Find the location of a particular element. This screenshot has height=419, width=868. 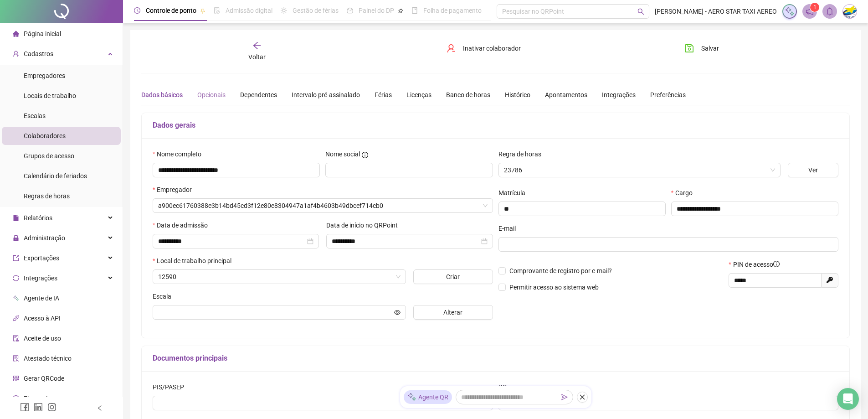

span: sync is located at coordinates (16, 278).